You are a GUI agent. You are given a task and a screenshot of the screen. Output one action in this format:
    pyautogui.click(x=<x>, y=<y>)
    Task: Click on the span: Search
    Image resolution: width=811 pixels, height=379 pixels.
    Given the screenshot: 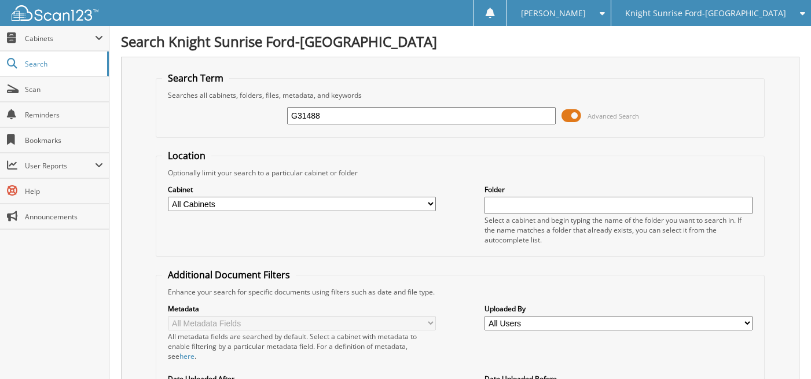 What is the action you would take?
    pyautogui.click(x=63, y=64)
    